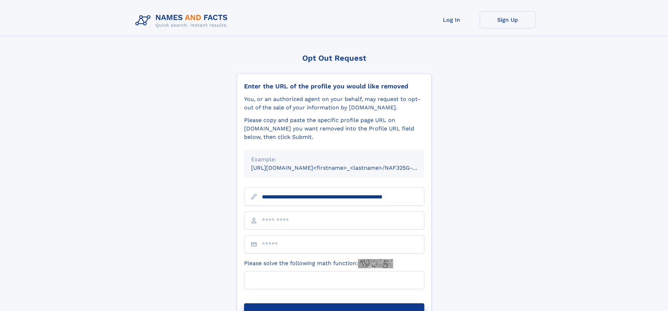 This screenshot has height=311, width=668. What do you see at coordinates (334, 58) in the screenshot?
I see `div: Opt Out Request` at bounding box center [334, 58].